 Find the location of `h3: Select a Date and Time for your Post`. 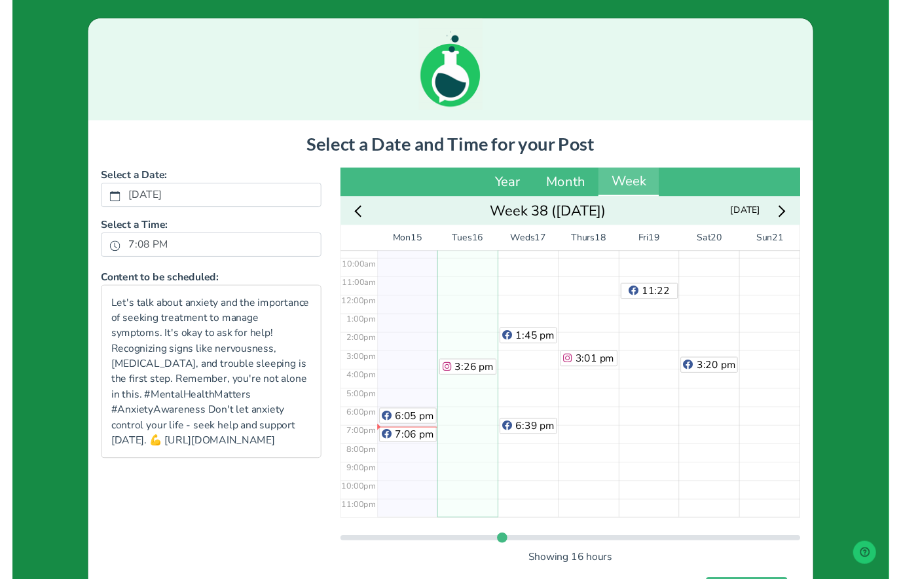

h3: Select a Date and Time for your Post is located at coordinates (450, 148).